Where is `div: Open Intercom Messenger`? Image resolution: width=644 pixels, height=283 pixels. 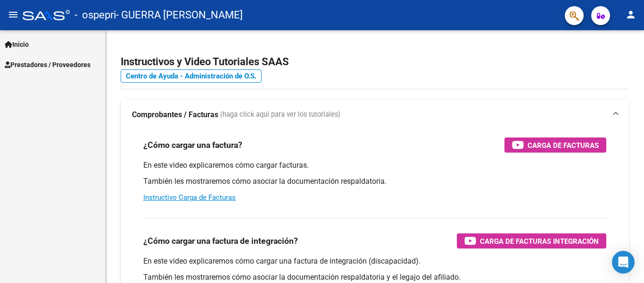
div: Open Intercom Messenger is located at coordinates (624, 262).